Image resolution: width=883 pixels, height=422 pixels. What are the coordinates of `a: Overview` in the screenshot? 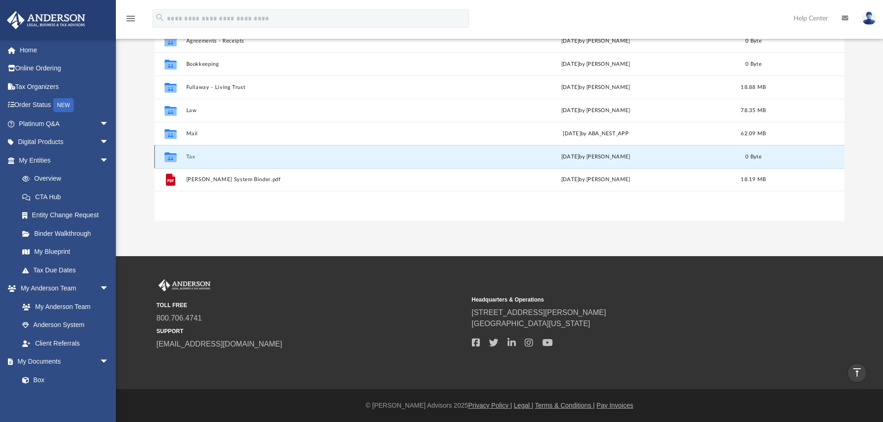 It's located at (68, 179).